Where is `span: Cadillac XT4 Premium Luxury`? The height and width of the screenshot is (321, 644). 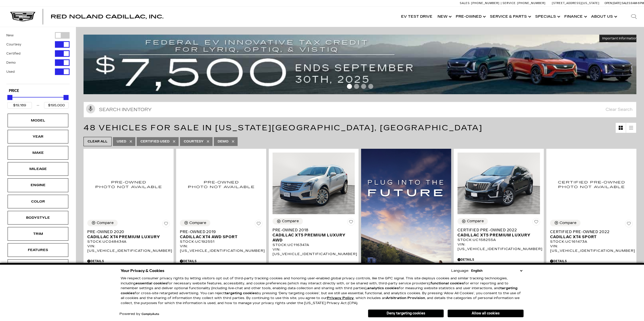 span: Cadillac XT4 Premium Luxury is located at coordinates (126, 237).